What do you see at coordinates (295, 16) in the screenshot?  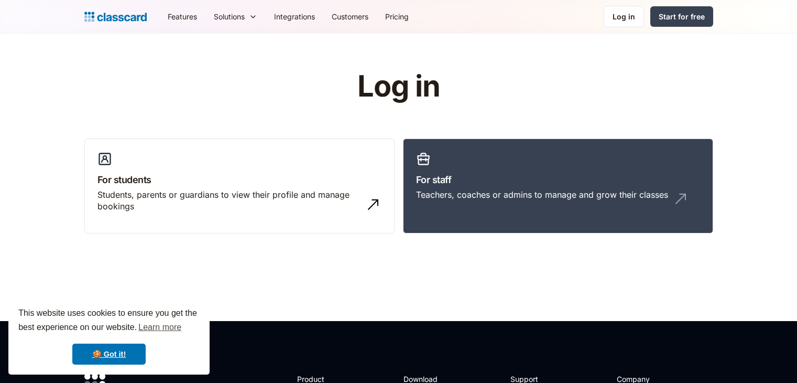 I see `a: Integrations` at bounding box center [295, 16].